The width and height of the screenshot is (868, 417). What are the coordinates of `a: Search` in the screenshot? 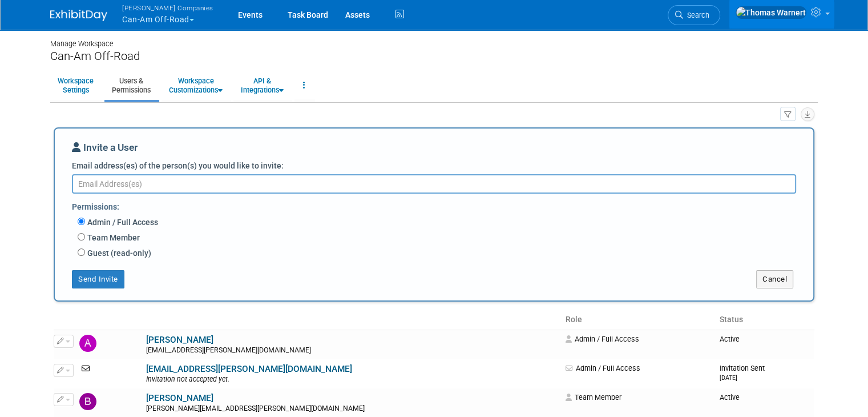 It's located at (694, 15).